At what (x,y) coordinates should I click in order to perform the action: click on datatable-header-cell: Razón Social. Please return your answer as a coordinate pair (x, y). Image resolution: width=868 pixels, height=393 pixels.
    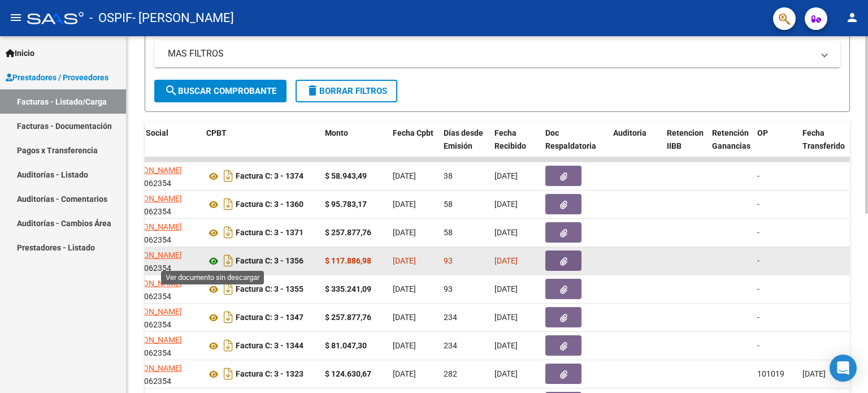
    Looking at the image, I should click on (159, 146).